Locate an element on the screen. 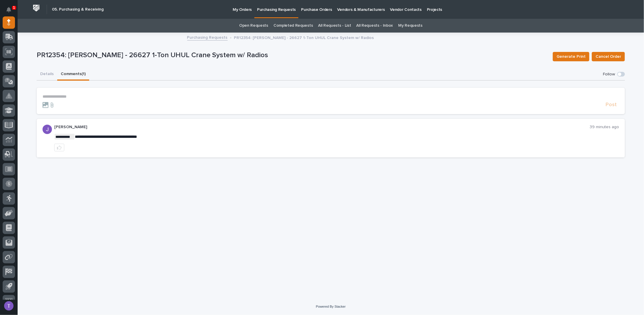 The image size is (644, 315). a: All Requests - Inbox is located at coordinates (375, 26).